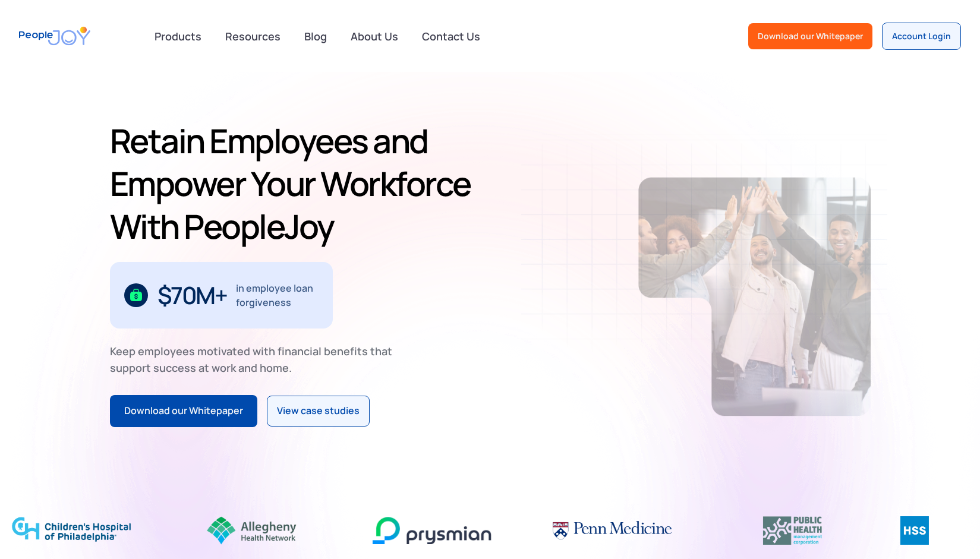 The height and width of the screenshot is (559, 980). What do you see at coordinates (318, 411) in the screenshot?
I see `div: View case studies` at bounding box center [318, 411].